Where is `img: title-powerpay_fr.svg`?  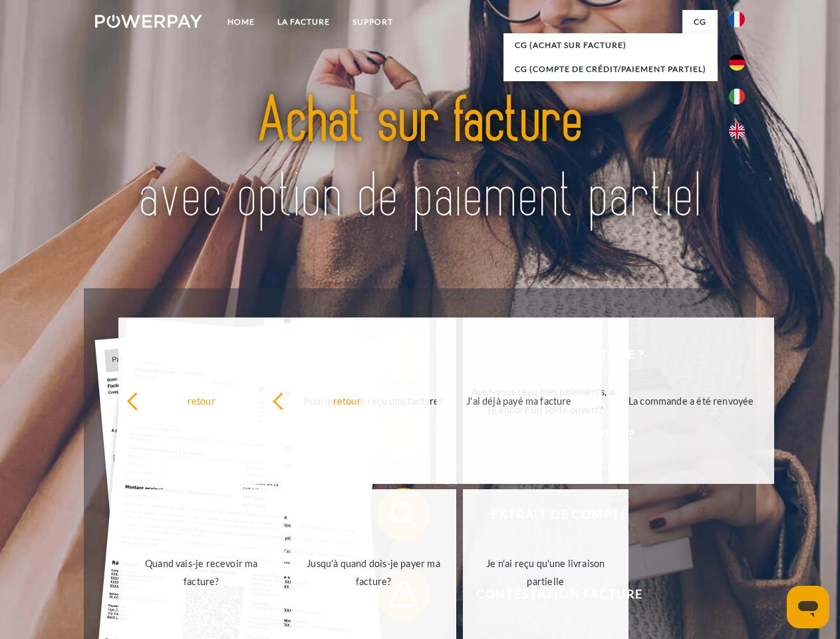
img: title-powerpay_fr.svg is located at coordinates (420, 159).